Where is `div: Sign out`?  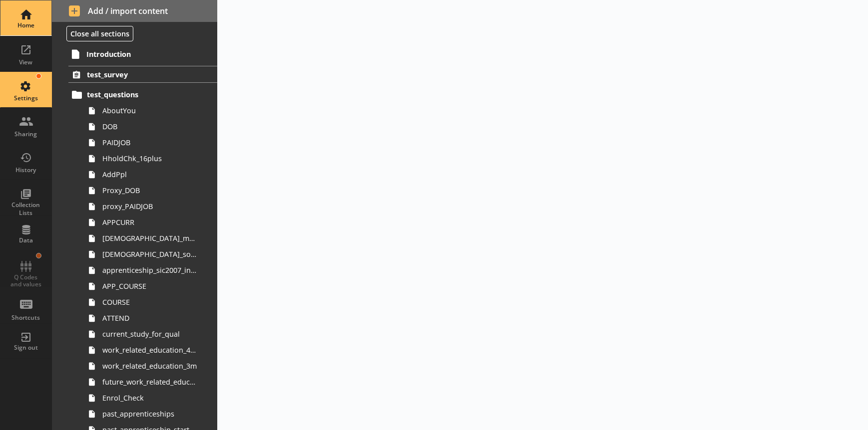
div: Sign out is located at coordinates (26, 348).